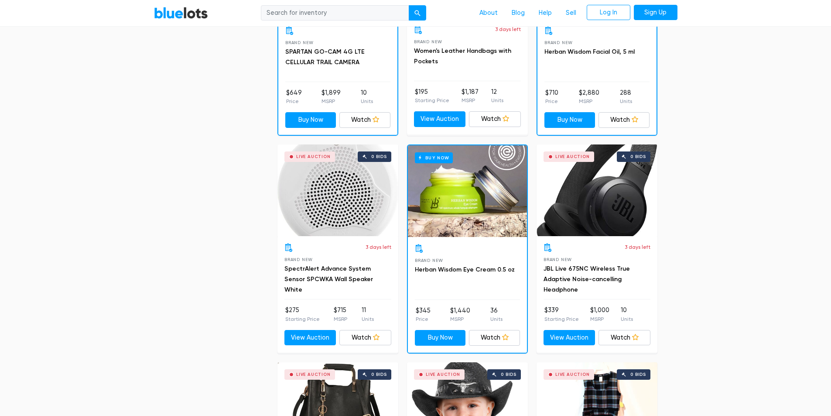 This screenshot has height=416, width=831. What do you see at coordinates (545, 13) in the screenshot?
I see `a: Help` at bounding box center [545, 13].